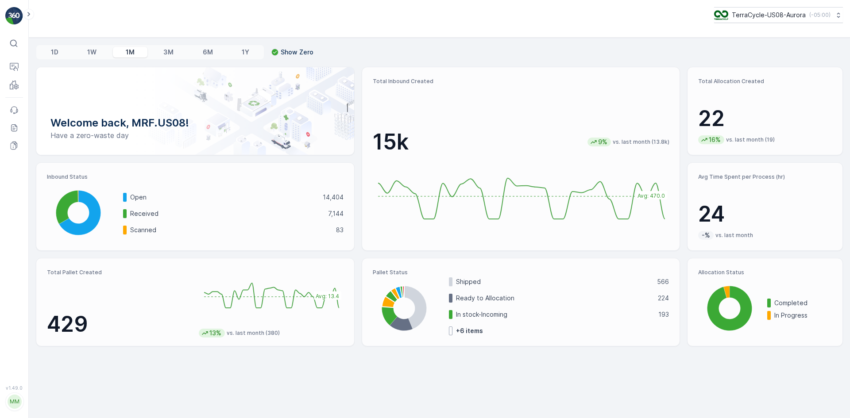  Describe the element at coordinates (336, 214) in the screenshot. I see `p: 7,144` at that location.